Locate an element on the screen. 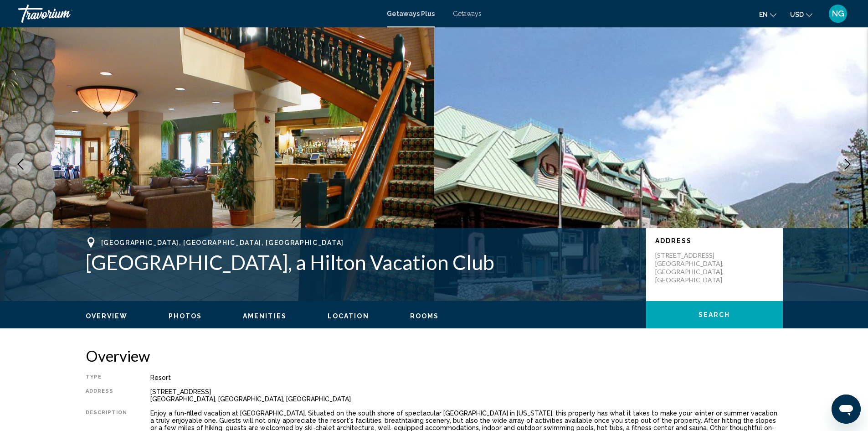 This screenshot has height=431, width=868. span: Getaways Plus is located at coordinates (411, 14).